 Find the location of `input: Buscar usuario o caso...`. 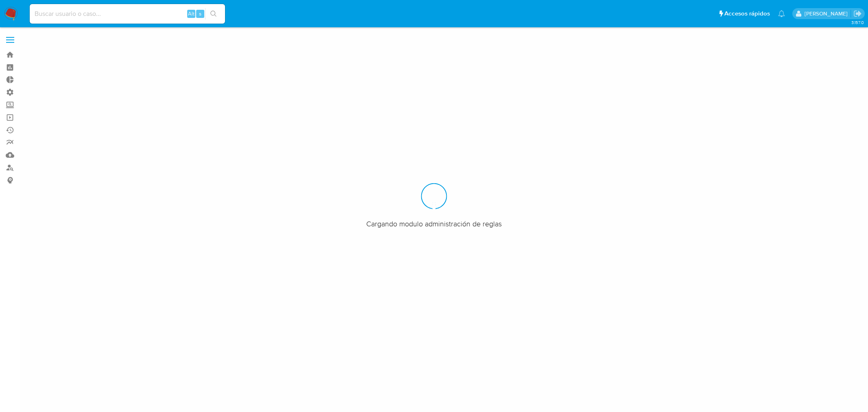

input: Buscar usuario o caso... is located at coordinates (127, 14).